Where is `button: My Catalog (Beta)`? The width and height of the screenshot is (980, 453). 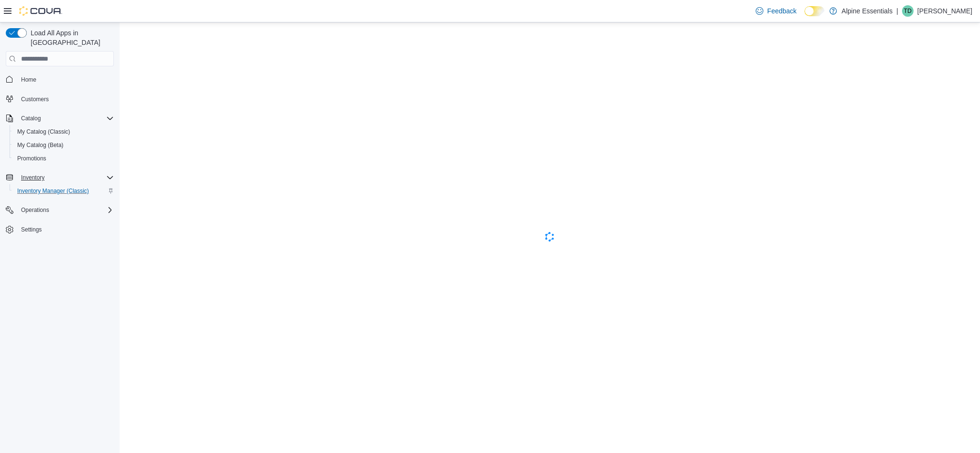
button: My Catalog (Beta) is located at coordinates (64, 145).